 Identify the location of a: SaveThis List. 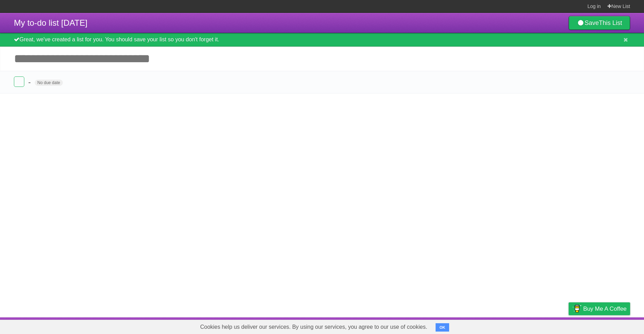
(600, 23).